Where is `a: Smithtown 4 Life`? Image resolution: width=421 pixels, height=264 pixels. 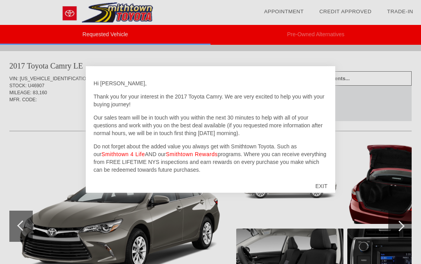 a: Smithtown 4 Life is located at coordinates (123, 154).